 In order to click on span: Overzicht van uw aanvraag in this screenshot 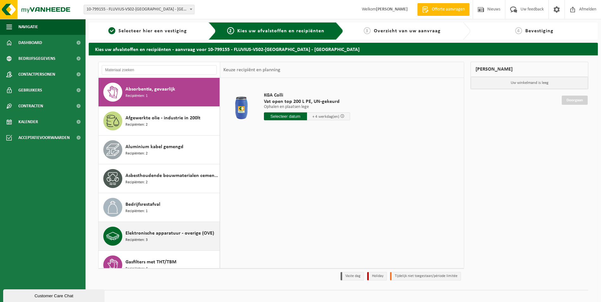, I will do `click(407, 31)`.